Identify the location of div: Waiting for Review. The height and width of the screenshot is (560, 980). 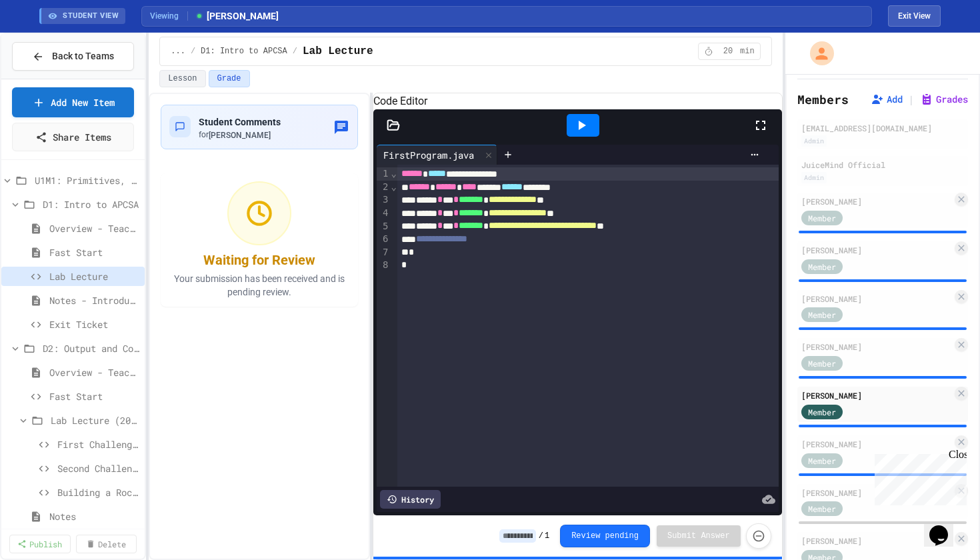
(259, 260).